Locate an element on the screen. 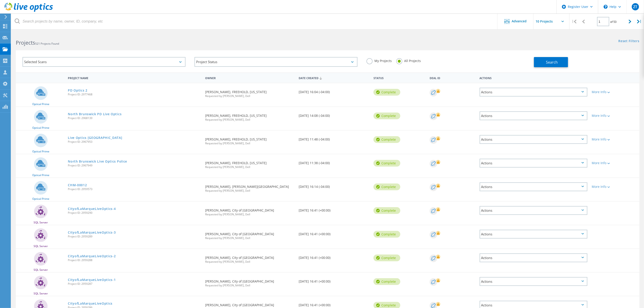  a: CityofLaMarqueLiveOptics-4 is located at coordinates (92, 209).